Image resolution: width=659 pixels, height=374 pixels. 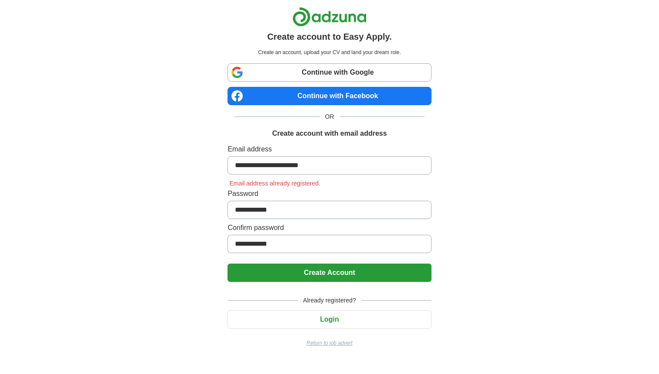 I want to click on label: Confirm password, so click(x=329, y=228).